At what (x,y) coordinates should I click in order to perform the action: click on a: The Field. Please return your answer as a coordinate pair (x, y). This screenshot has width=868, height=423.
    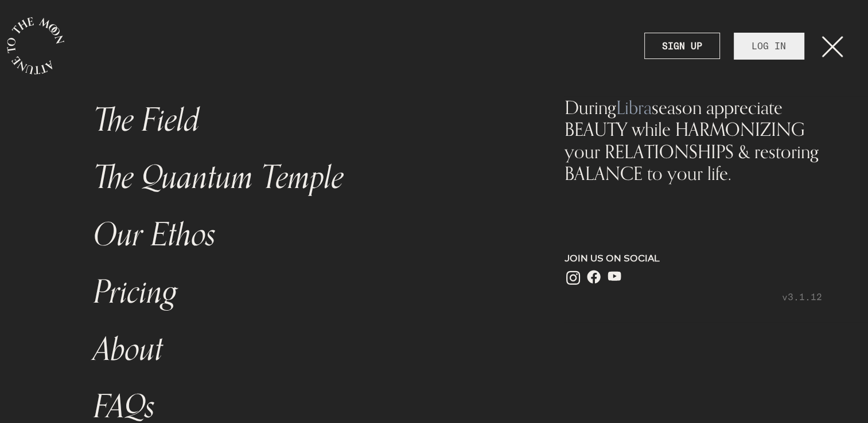
    Looking at the image, I should click on (304, 120).